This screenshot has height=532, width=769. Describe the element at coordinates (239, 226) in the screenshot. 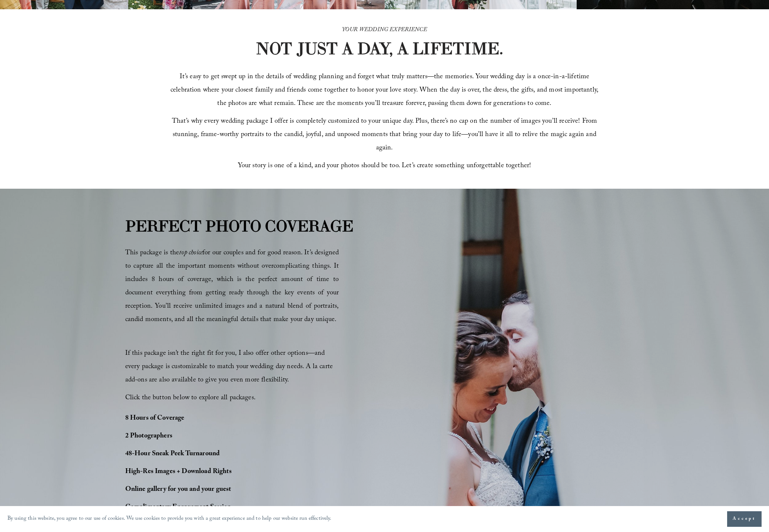

I see `strong: PERFECT PHOTO COVERAGE` at that location.